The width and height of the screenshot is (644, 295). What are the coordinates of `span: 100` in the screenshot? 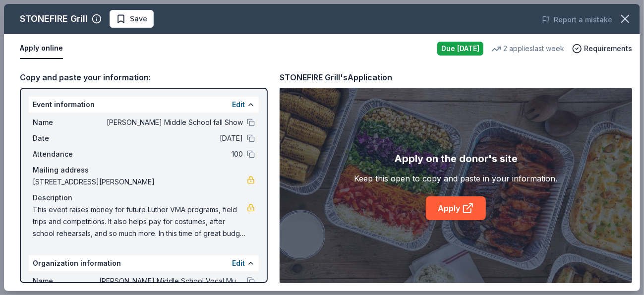 It's located at (171, 154).